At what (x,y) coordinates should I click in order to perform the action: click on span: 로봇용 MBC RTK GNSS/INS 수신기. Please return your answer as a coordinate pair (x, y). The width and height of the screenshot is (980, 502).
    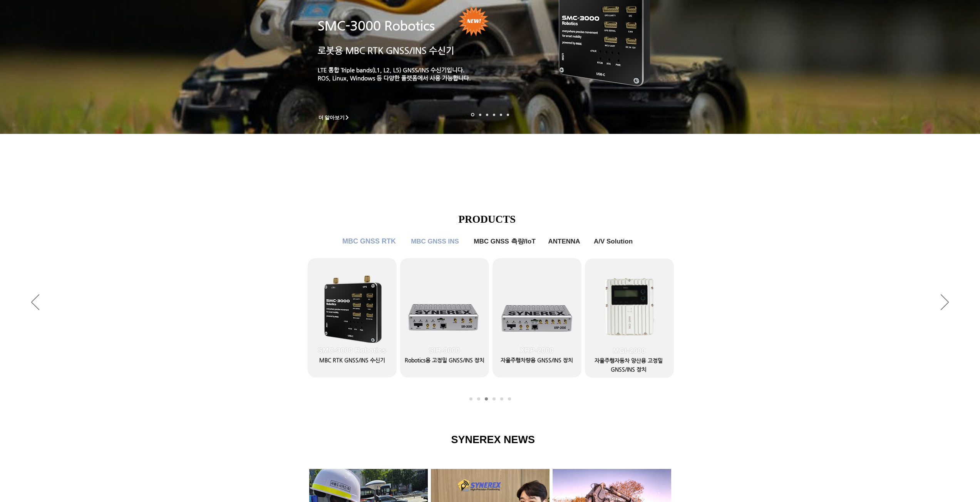
    Looking at the image, I should click on (386, 51).